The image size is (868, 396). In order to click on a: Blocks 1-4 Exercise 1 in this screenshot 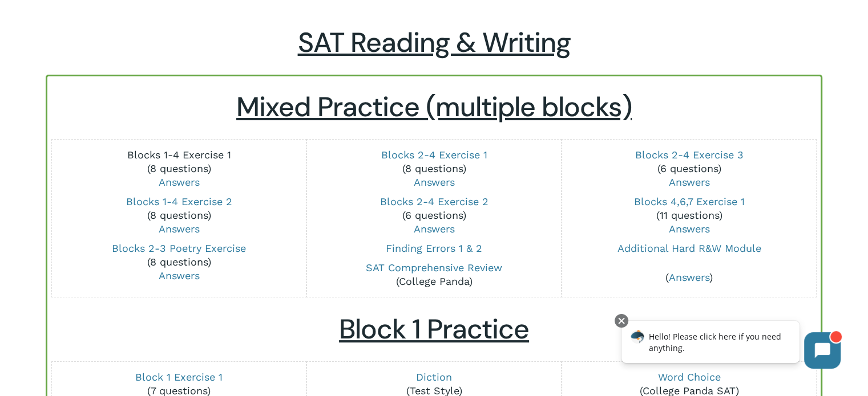, I will do `click(179, 154)`.